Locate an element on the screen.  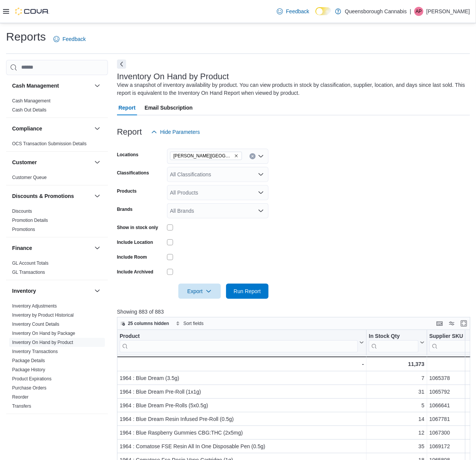
h3: Discounts & Promotions is located at coordinates (43, 196).